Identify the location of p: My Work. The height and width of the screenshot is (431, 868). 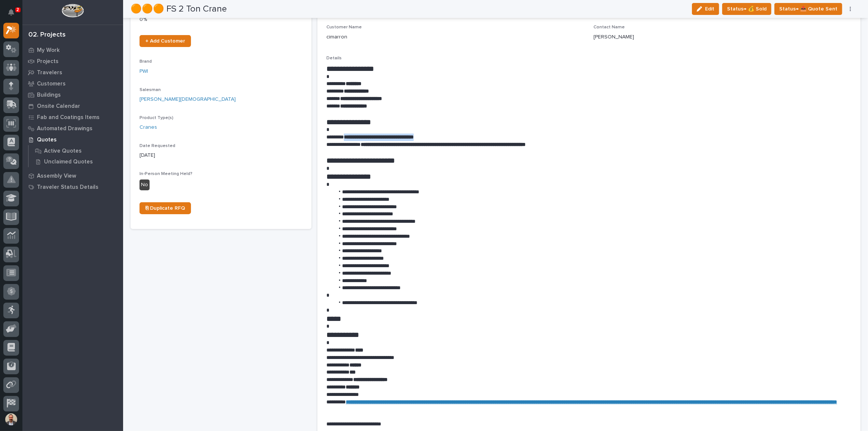
(48, 51).